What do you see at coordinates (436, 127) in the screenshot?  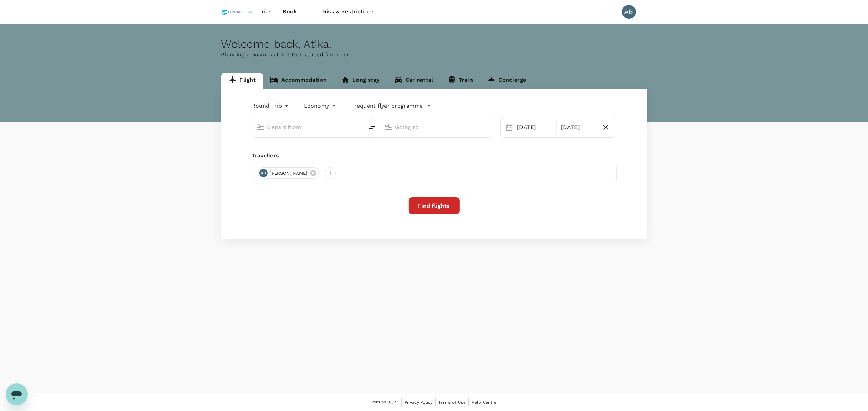 I see `input: Going to` at bounding box center [436, 127].